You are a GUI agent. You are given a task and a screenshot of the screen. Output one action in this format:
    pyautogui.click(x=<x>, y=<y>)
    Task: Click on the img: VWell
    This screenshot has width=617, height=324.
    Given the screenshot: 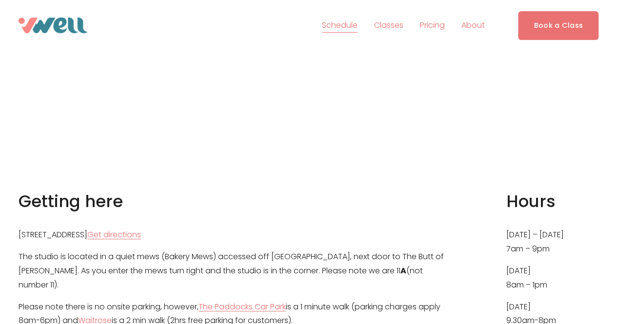 What is the action you would take?
    pyautogui.click(x=53, y=25)
    